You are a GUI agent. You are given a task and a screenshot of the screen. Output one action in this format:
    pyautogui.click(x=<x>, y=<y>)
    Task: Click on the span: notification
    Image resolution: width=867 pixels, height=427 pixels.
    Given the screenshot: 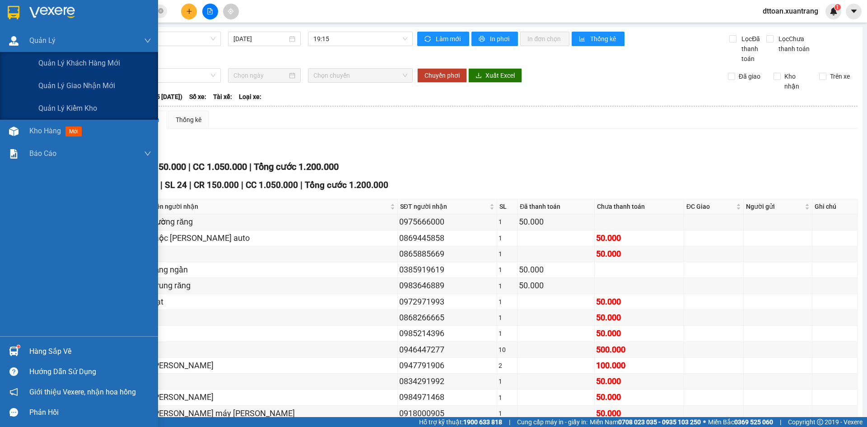 What is the action you would take?
    pyautogui.click(x=14, y=392)
    